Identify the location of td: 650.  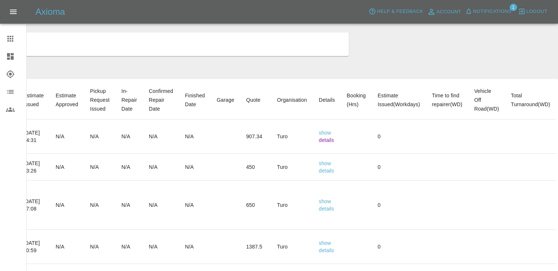
(256, 205).